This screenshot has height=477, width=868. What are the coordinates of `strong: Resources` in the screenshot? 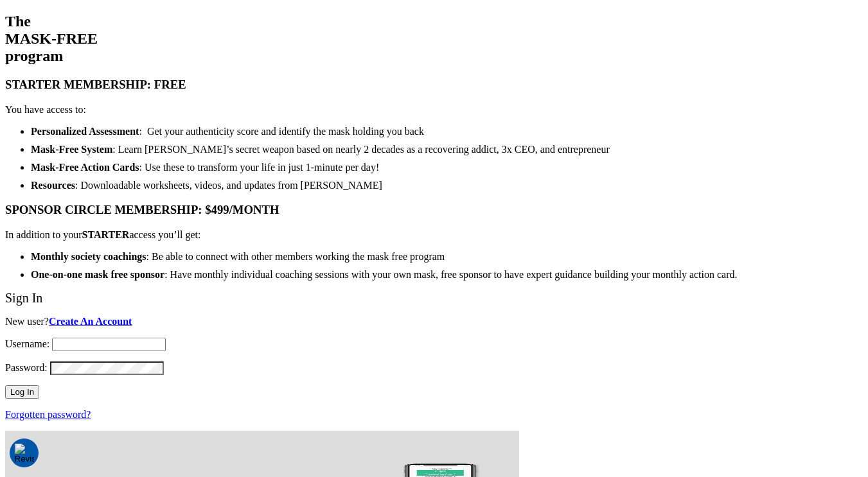 It's located at (53, 185).